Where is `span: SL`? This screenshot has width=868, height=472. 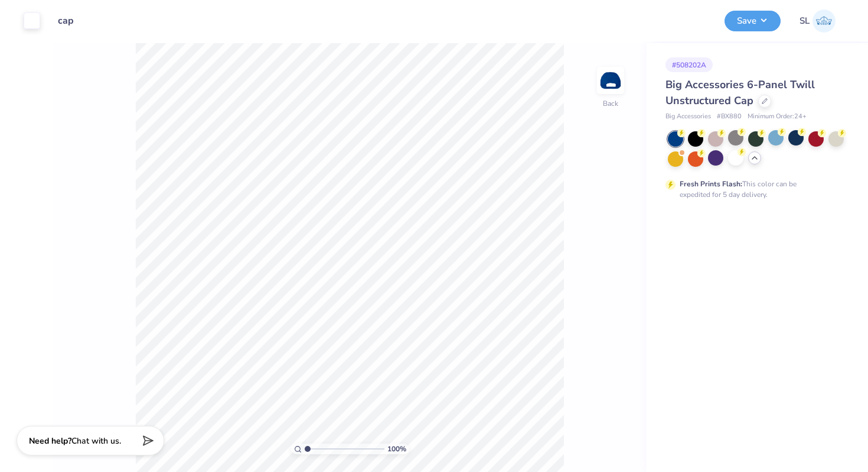 span: SL is located at coordinates (804, 20).